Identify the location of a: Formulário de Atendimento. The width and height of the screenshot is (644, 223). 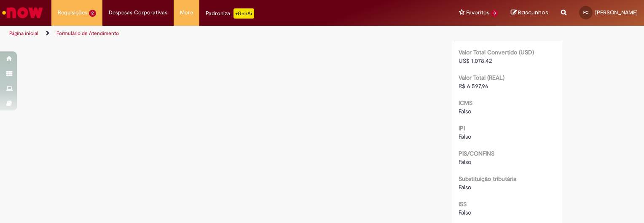
(88, 33).